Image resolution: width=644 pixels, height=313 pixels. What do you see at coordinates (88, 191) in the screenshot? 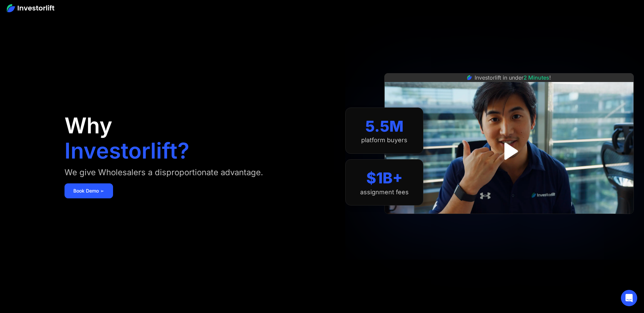
I see `a: Book Demo ➢` at bounding box center [88, 191].